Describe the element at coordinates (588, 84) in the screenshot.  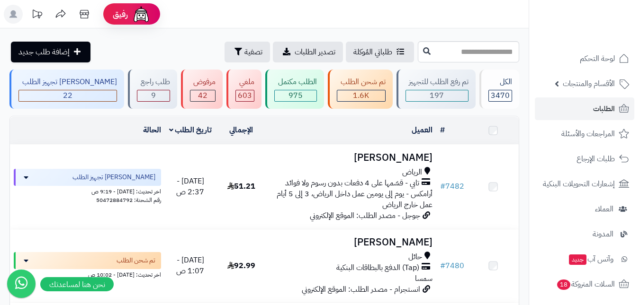
I see `span: الأقسام والمنتجات` at that location.